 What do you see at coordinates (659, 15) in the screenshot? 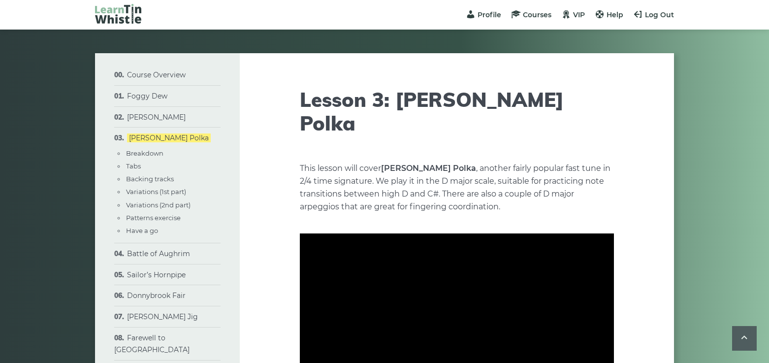
I see `span: Log Out` at bounding box center [659, 15].